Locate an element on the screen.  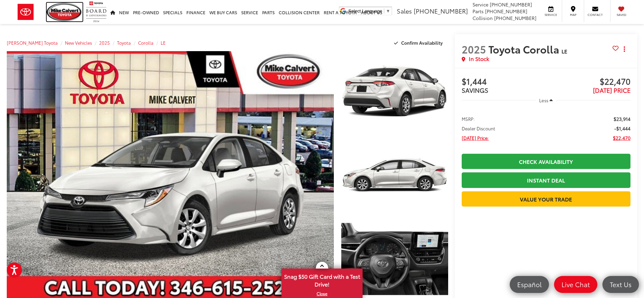
a: Instant Deal is located at coordinates (546, 180).